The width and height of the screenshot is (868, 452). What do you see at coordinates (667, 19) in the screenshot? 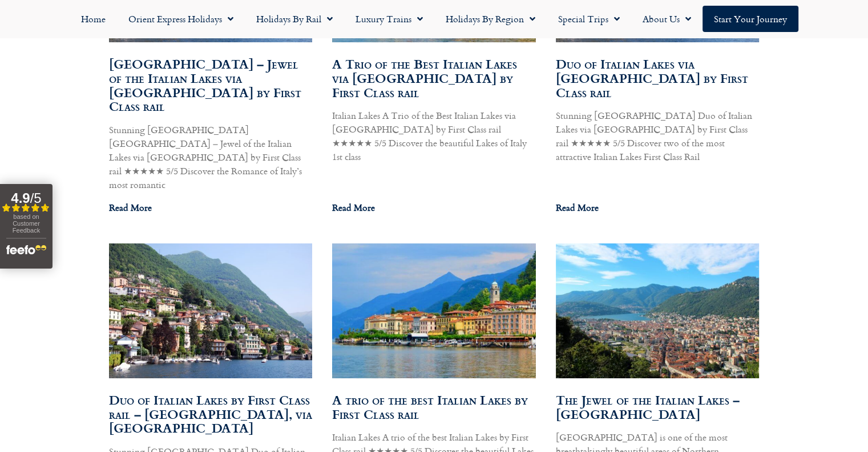
I see `a: About Us` at bounding box center [667, 19].